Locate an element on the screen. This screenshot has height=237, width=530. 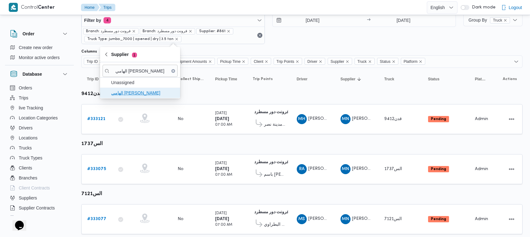
button: Home is located at coordinates (90, 7).